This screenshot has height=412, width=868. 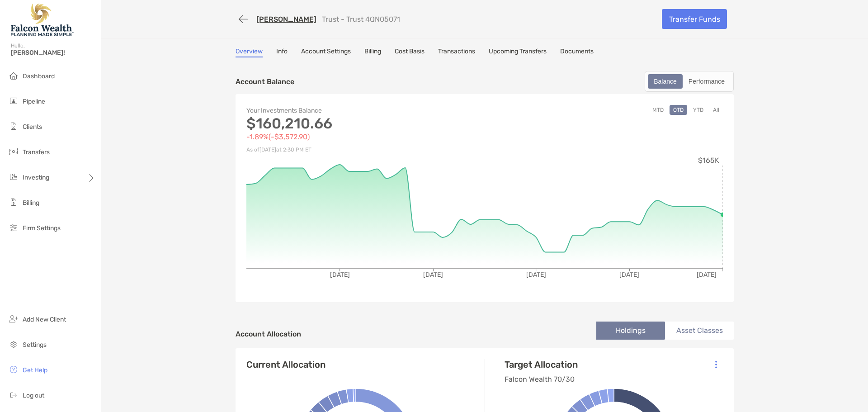 What do you see at coordinates (658, 110) in the screenshot?
I see `button: MTD` at bounding box center [658, 110].